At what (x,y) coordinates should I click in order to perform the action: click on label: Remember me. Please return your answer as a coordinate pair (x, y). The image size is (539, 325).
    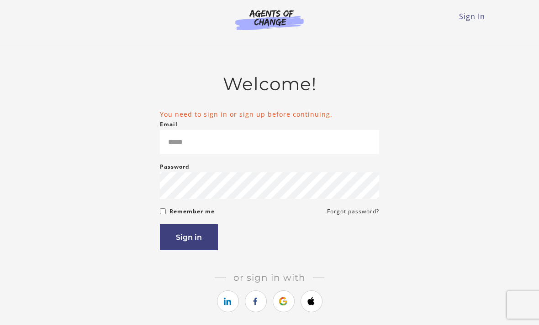
    Looking at the image, I should click on (192, 212).